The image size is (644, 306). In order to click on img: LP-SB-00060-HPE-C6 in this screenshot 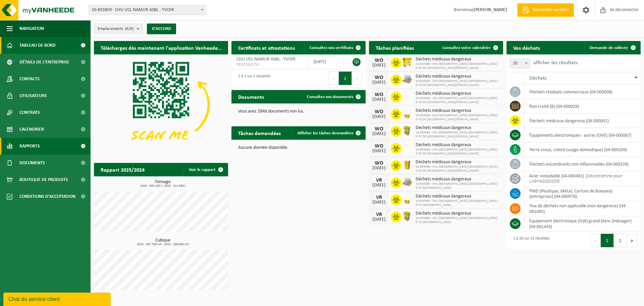, I will do `click(407, 165)`.